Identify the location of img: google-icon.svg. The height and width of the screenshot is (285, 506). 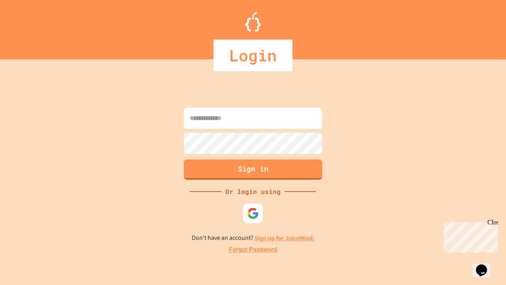
(253, 213).